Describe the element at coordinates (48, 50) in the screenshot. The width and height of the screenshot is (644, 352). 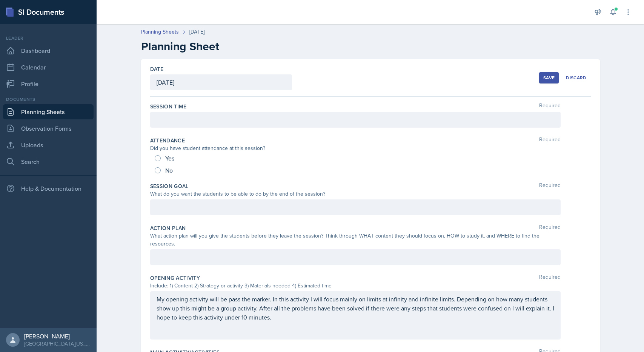
I see `a: Dashboard` at that location.